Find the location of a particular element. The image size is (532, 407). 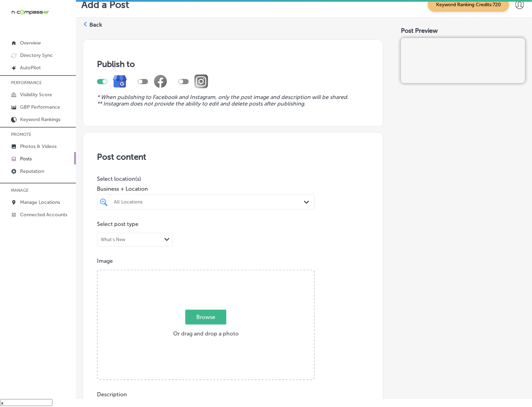

i: ** Instagram does not provide the ability to edit and delete posts after publishing. is located at coordinates (201, 104).